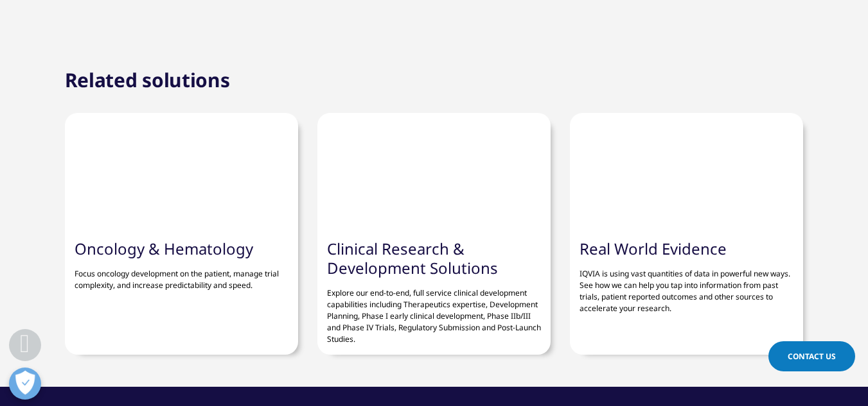 The height and width of the screenshot is (406, 868). I want to click on p: Focus oncology development on the patient, manage trial complexity, and increase predictability a..., so click(181, 275).